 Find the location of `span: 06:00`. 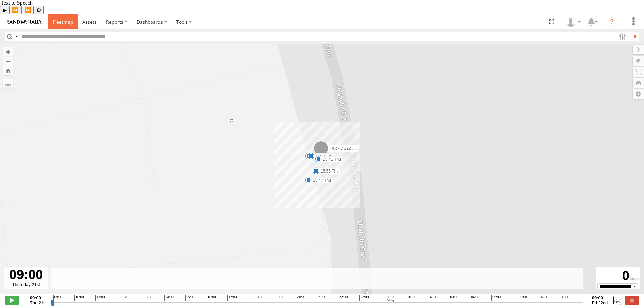

span: 06:00 is located at coordinates (522, 298).